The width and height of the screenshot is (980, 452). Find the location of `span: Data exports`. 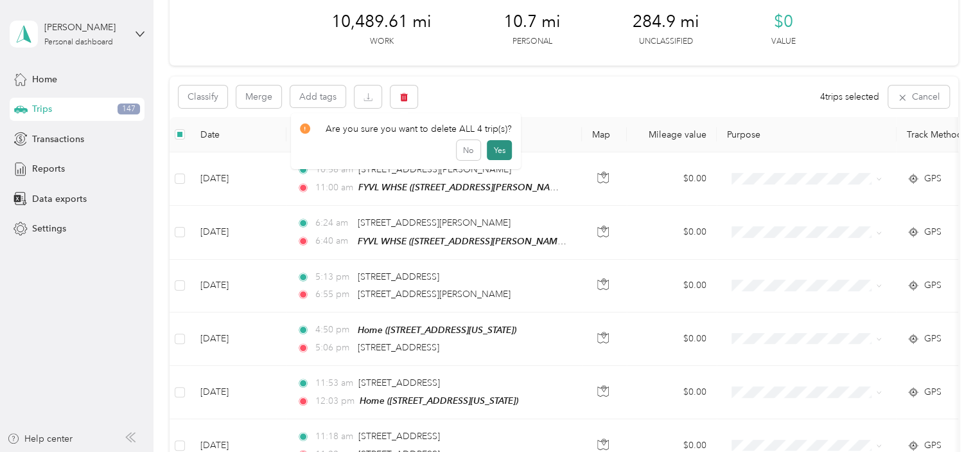

span: Data exports is located at coordinates (59, 198).